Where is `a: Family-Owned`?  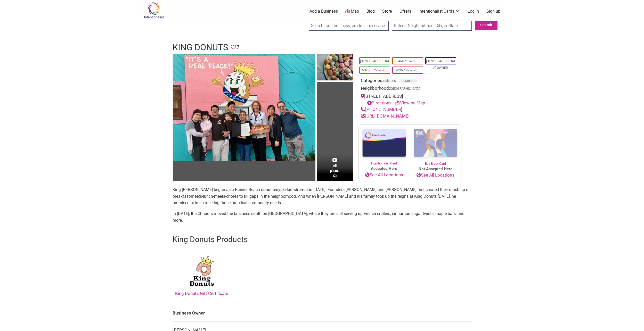 a: Family-Owned is located at coordinates (407, 61).